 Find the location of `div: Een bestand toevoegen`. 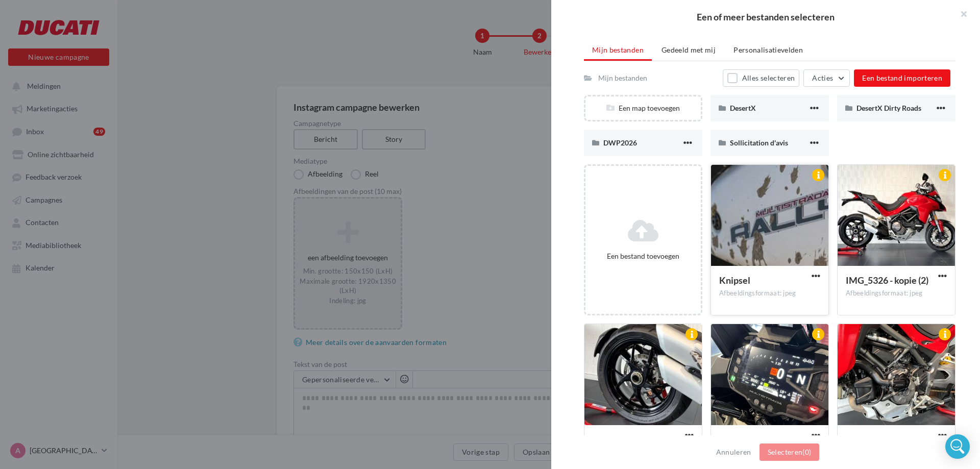

div: Een bestand toevoegen is located at coordinates (643, 256).